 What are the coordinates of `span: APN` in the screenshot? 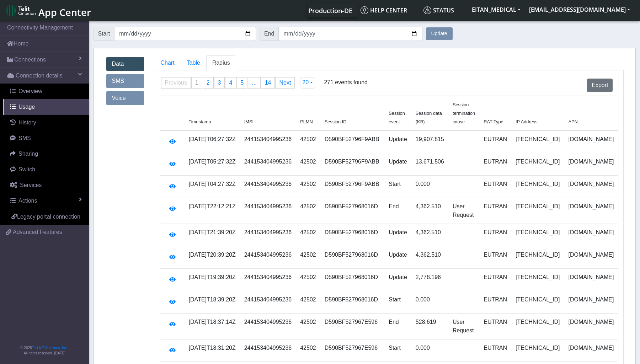 It's located at (573, 121).